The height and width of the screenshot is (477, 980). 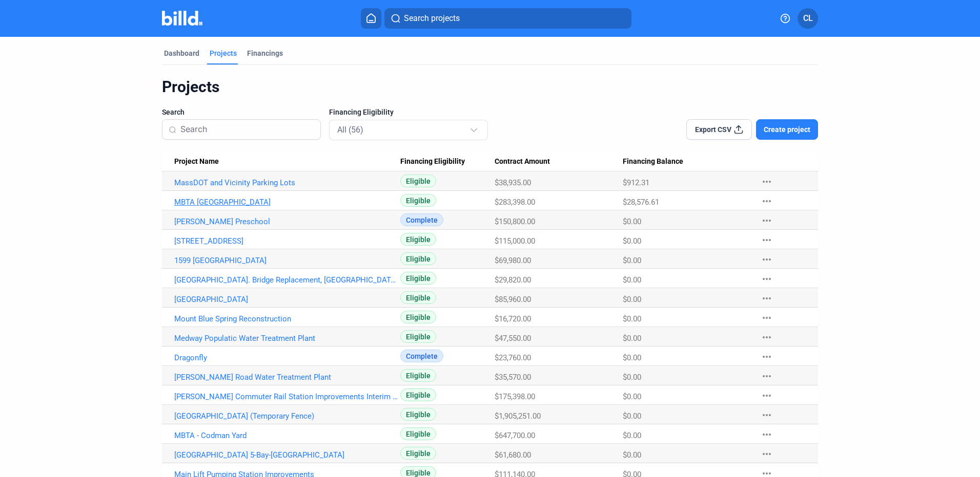 What do you see at coordinates (196, 162) in the screenshot?
I see `span: Project Name` at bounding box center [196, 162].